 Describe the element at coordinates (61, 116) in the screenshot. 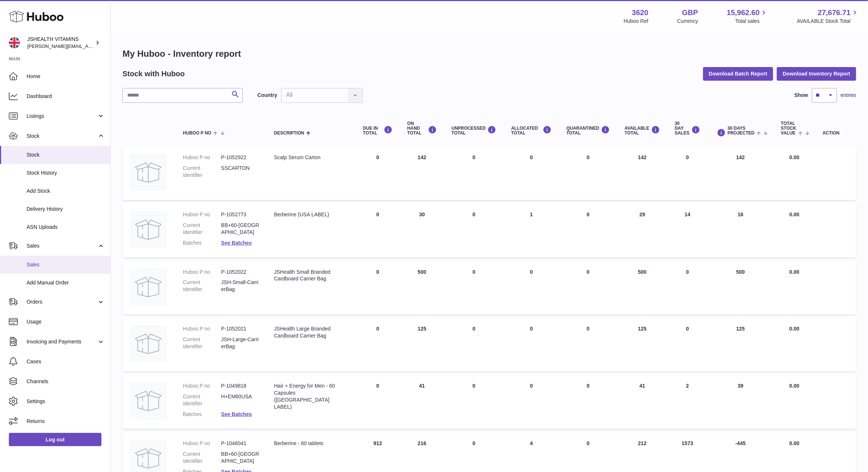

I see `span: Listings` at that location.